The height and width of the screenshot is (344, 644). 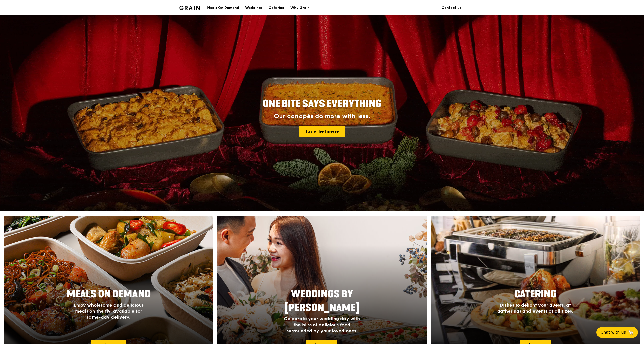 I want to click on span: Enjoy wholesome and delicious meals on the fly, available for same-day delivery., so click(x=109, y=311).